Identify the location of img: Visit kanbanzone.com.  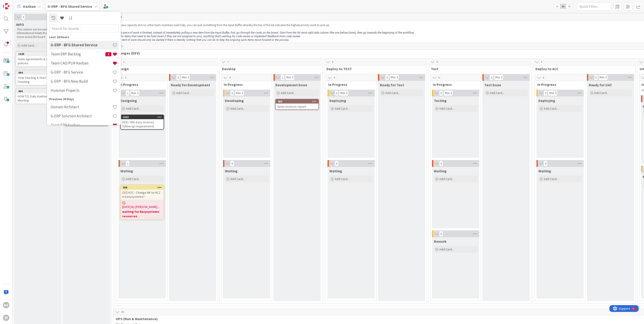
(6, 6).